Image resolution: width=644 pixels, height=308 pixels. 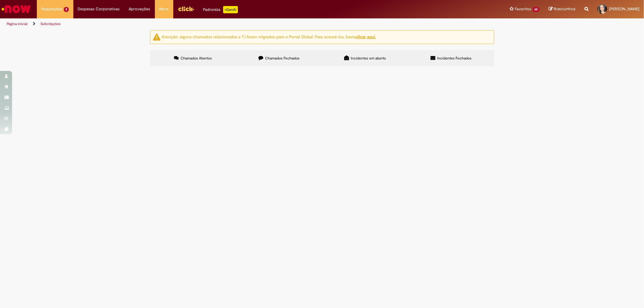 I want to click on span: Despesas Corporativas, so click(x=99, y=9).